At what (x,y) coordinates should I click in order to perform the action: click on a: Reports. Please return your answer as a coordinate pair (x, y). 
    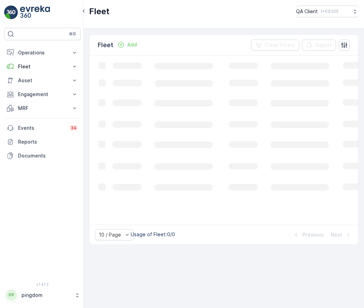
    Looking at the image, I should click on (42, 142).